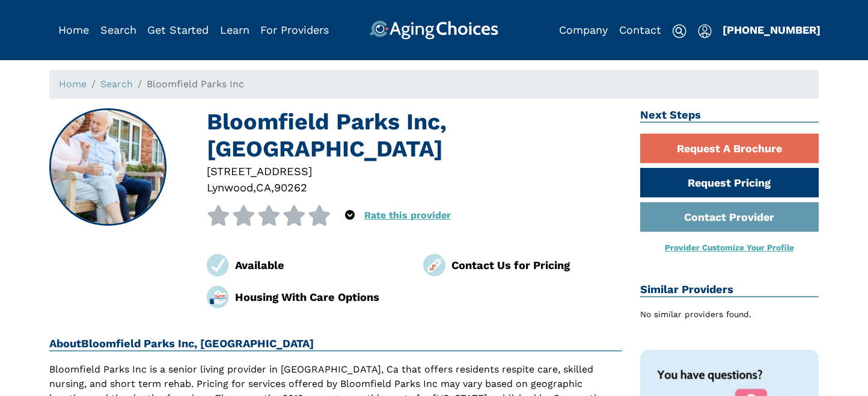 Image resolution: width=868 pixels, height=396 pixels. Describe the element at coordinates (730, 182) in the screenshot. I see `a: Request Pricing` at that location.